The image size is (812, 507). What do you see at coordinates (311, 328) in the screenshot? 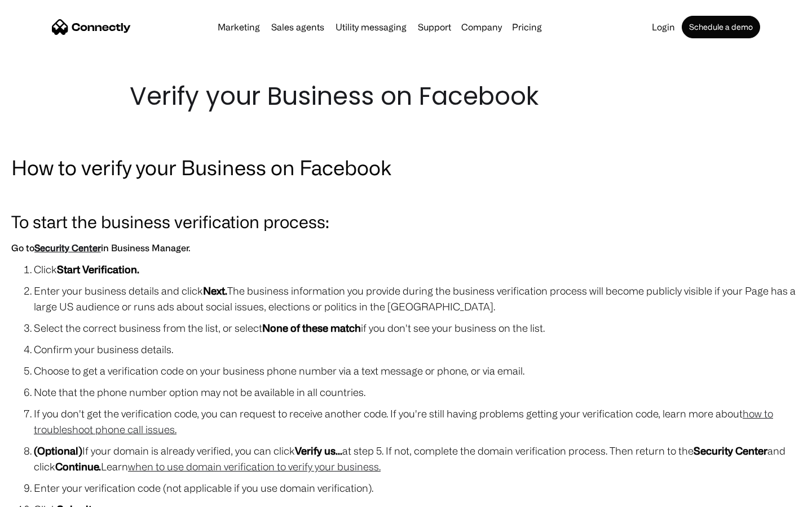
I see `strong: None of these match` at bounding box center [311, 328].